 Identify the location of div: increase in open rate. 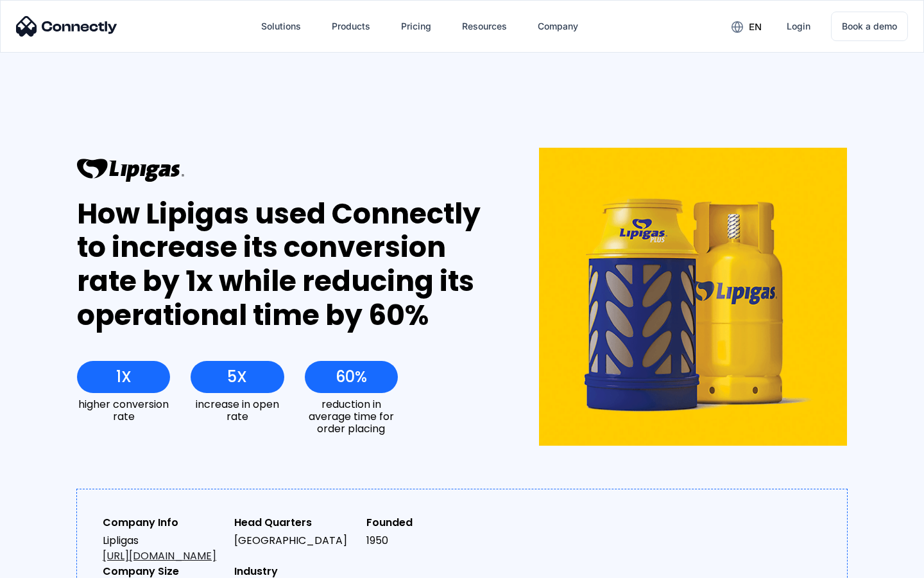
(237, 410).